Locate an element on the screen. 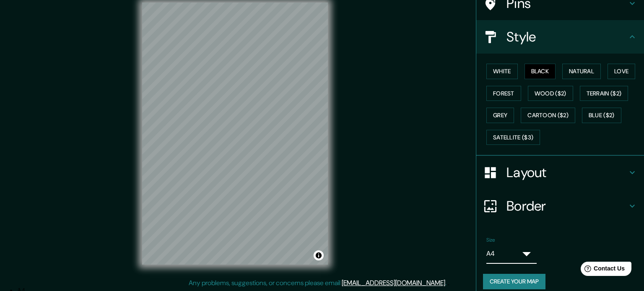 The width and height of the screenshot is (644, 291). label: Size is located at coordinates (491, 240).